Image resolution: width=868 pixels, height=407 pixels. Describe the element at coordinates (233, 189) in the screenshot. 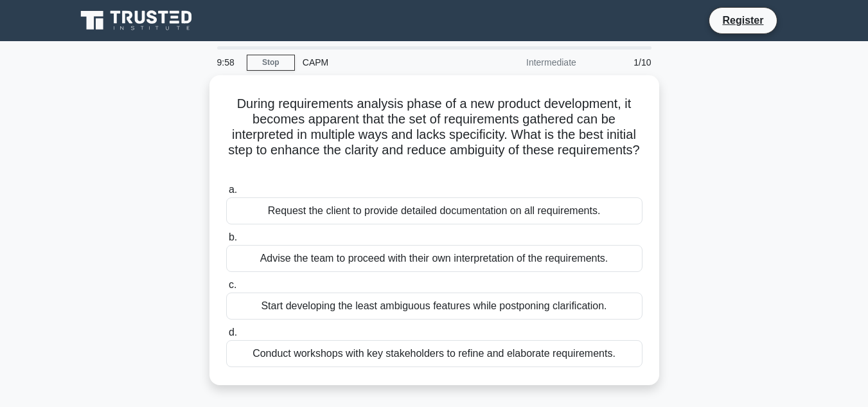

I see `span: a.` at that location.